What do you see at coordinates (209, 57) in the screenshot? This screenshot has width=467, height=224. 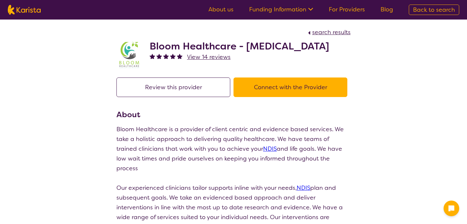 I see `a: View 14 reviews` at bounding box center [209, 57].